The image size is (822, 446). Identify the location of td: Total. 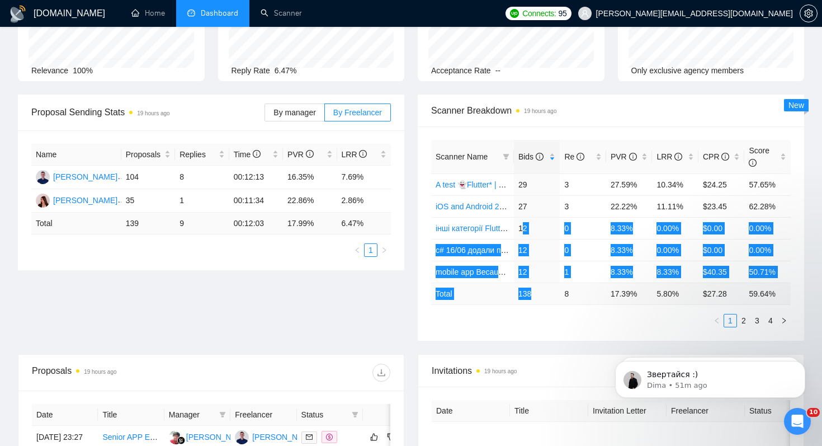
(76, 223).